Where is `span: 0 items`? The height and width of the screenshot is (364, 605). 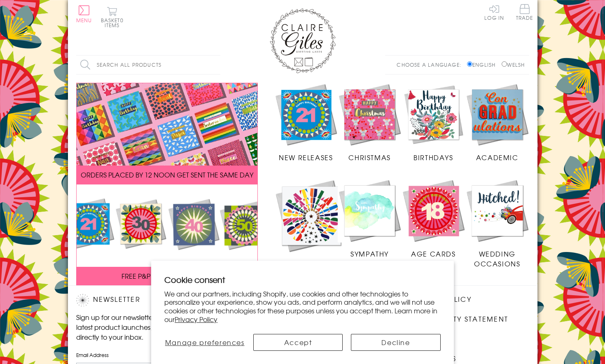
span: 0 items is located at coordinates (114, 23).